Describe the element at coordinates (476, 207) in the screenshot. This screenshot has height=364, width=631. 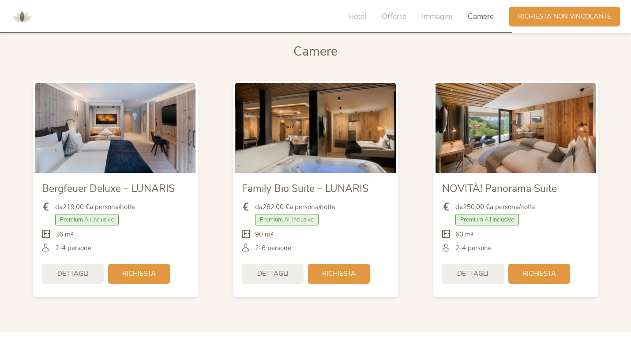
I see `b: 250,00 €` at that location.